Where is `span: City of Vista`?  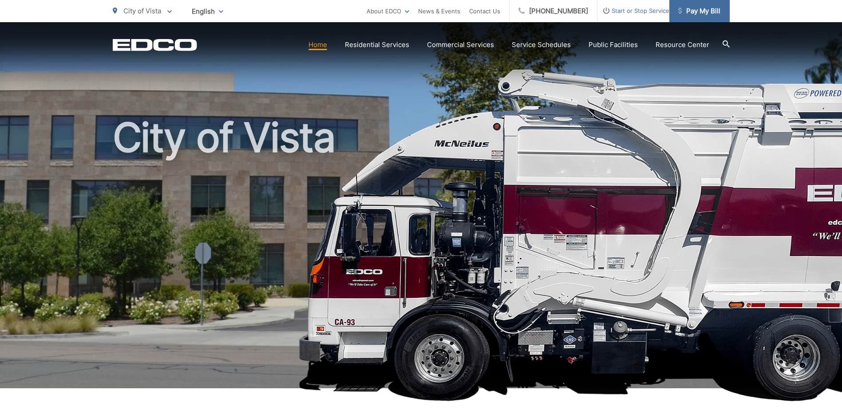 span: City of Vista is located at coordinates (142, 11).